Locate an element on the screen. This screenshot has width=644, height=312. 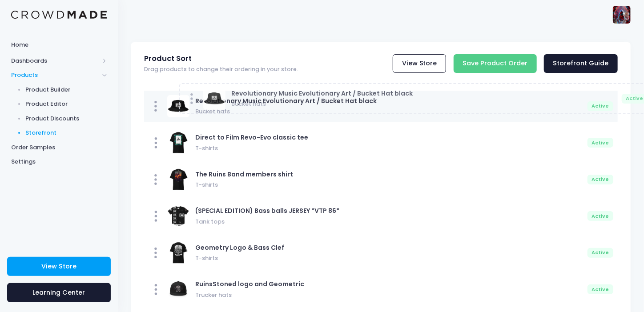
span: Products is located at coordinates (55, 75).